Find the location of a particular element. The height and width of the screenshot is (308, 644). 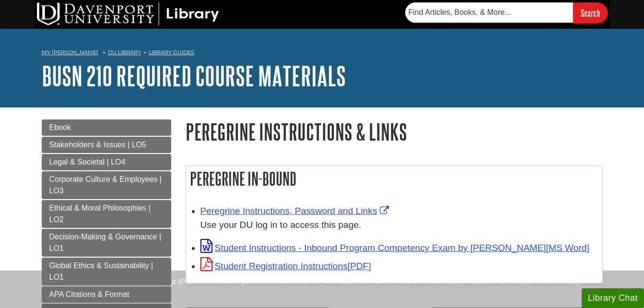

button: Library Chat is located at coordinates (613, 298).